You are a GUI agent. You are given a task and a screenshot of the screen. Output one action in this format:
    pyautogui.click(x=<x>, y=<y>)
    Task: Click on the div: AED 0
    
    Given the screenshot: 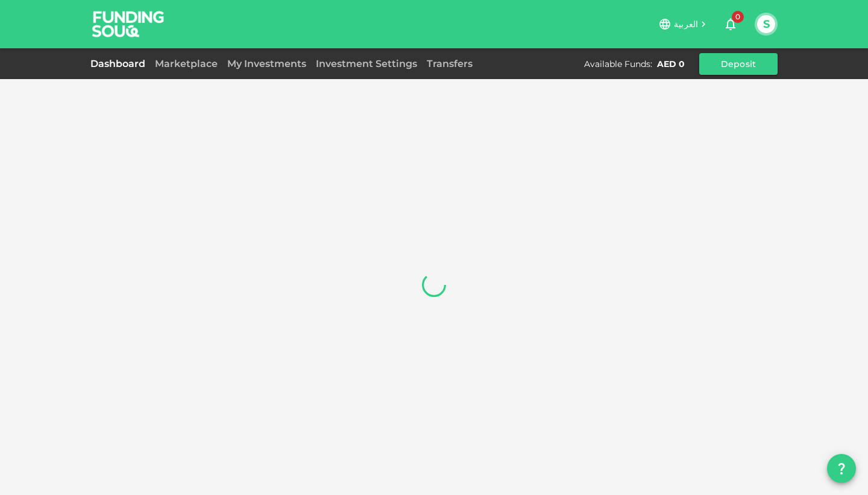 What is the action you would take?
    pyautogui.click(x=671, y=64)
    